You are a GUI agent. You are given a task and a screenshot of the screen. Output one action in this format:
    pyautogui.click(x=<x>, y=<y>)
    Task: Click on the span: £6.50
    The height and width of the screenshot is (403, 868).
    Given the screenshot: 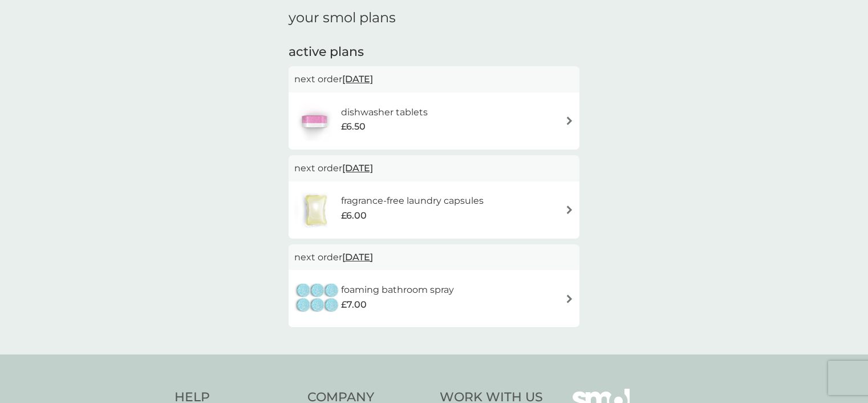 What is the action you would take?
    pyautogui.click(x=353, y=126)
    